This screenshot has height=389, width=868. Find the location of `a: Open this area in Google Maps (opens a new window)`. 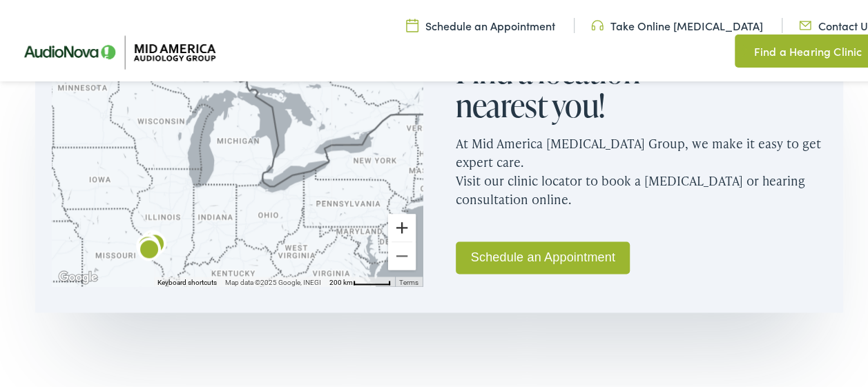

a: Open this area in Google Maps (opens a new window) is located at coordinates (78, 276).